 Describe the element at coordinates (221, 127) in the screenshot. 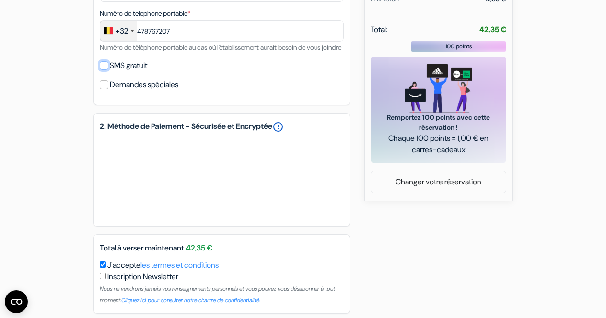

I see `h5: 2. Méthode de Paiement - Sécurisée et Encryptée` at that location.